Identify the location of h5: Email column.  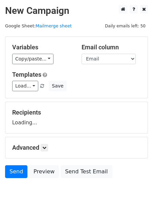
(111, 47).